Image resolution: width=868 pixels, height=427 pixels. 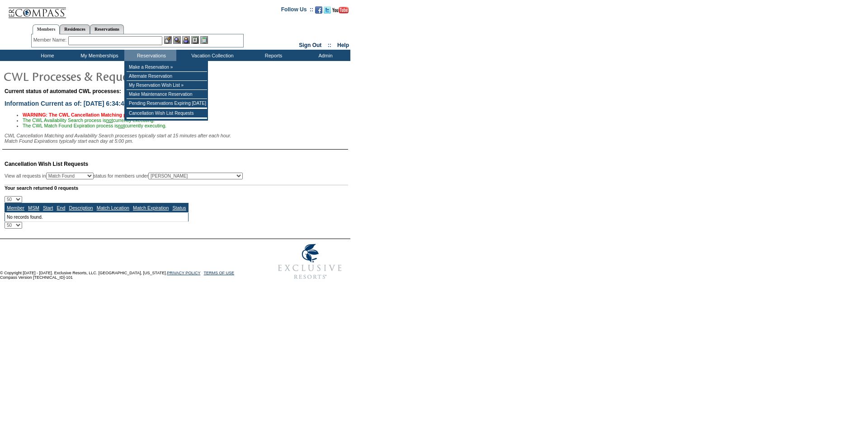 I want to click on span: Current status of automated CWL processes:, so click(x=63, y=92).